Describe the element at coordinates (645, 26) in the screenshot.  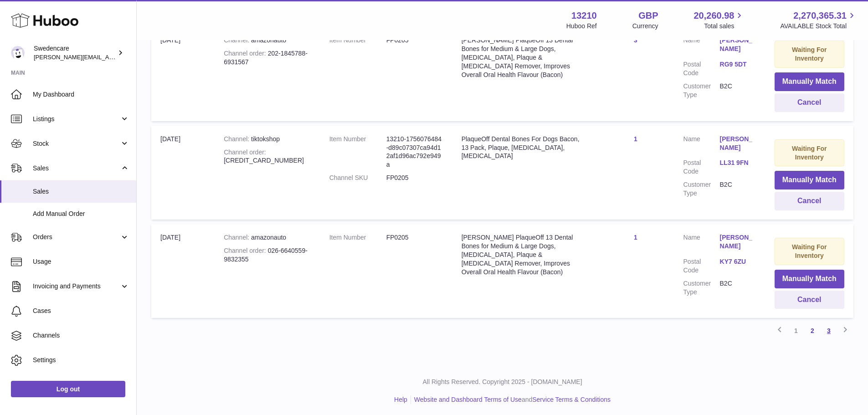
I see `div: Currency` at that location.